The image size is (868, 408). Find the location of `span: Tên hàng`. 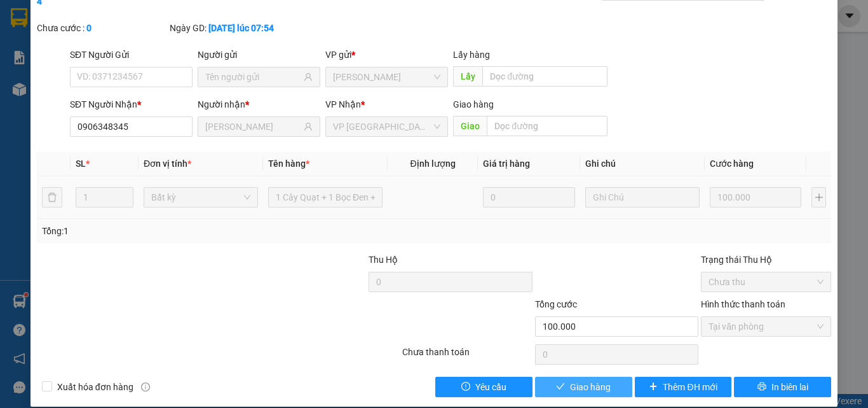

span: Tên hàng is located at coordinates (289, 163).